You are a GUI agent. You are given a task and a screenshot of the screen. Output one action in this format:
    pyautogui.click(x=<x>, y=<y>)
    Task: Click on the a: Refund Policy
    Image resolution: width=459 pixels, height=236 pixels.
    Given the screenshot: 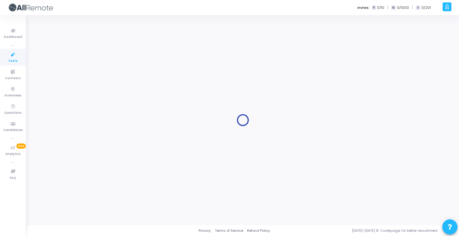 What is the action you would take?
    pyautogui.click(x=258, y=231)
    